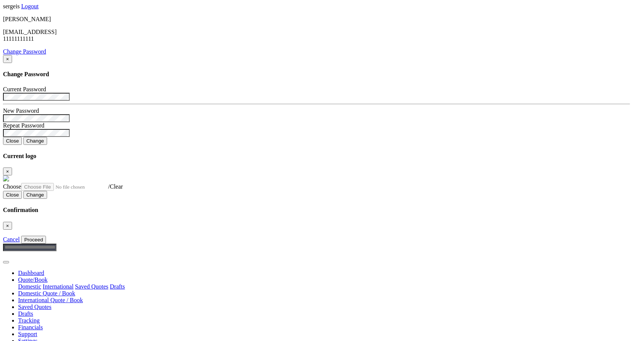 The height and width of the screenshot is (341, 633). I want to click on label: Repeat Password, so click(24, 125).